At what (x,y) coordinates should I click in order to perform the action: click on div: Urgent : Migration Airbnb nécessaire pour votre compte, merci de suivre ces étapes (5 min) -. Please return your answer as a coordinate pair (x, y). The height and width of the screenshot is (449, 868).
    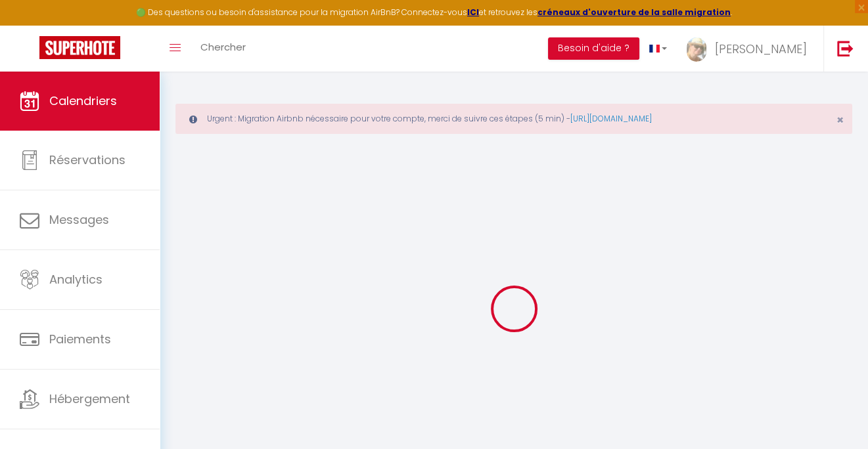
    Looking at the image, I should click on (514, 119).